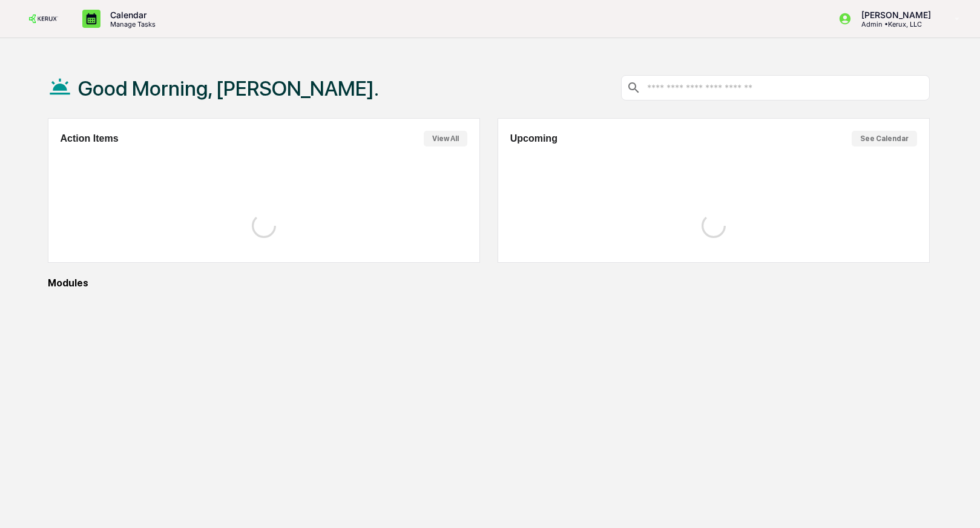 This screenshot has width=980, height=528. What do you see at coordinates (44, 18) in the screenshot?
I see `img: logo` at bounding box center [44, 18].